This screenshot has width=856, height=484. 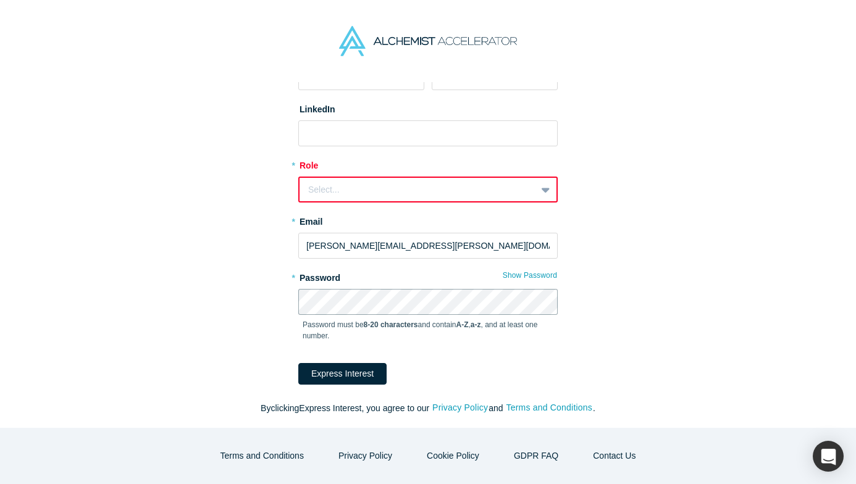 What do you see at coordinates (317, 107) in the screenshot?
I see `label: LinkedIn` at bounding box center [317, 107].